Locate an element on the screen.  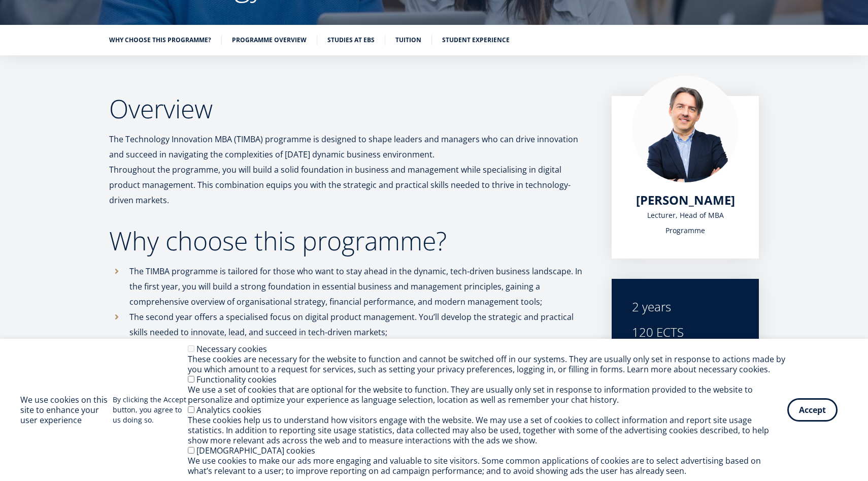
input: One-year MBA (in Estonian) is located at coordinates (6, 145).